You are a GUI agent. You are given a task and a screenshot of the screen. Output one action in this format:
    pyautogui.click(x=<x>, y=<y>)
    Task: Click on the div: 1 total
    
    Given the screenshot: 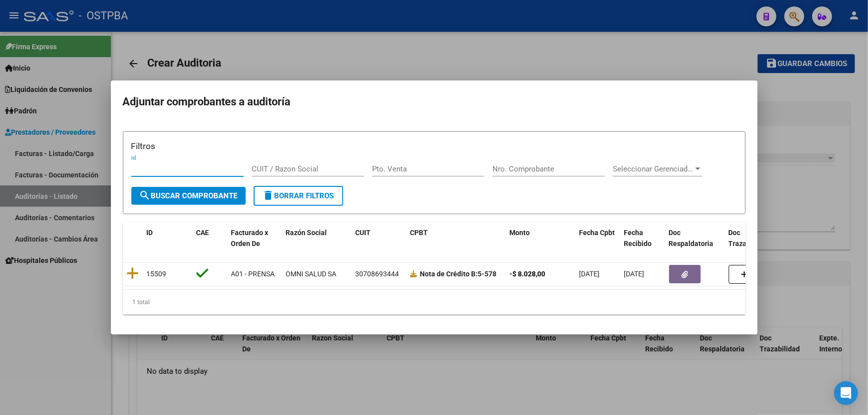 What is the action you would take?
    pyautogui.click(x=434, y=302)
    